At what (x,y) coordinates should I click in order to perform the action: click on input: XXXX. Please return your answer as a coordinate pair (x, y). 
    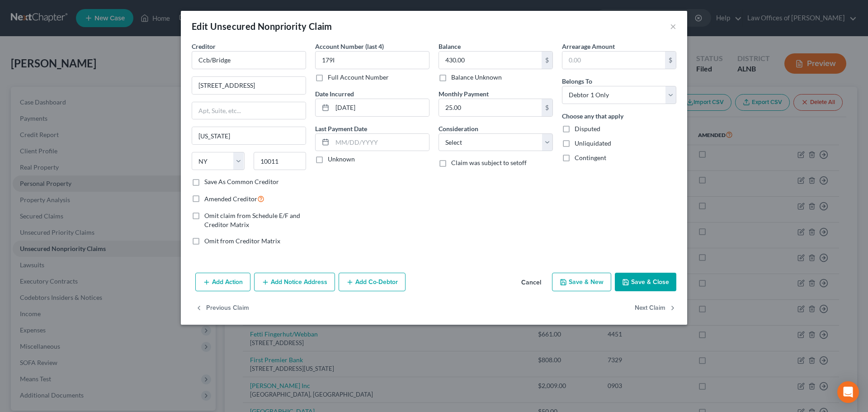
    Looking at the image, I should click on (372, 60).